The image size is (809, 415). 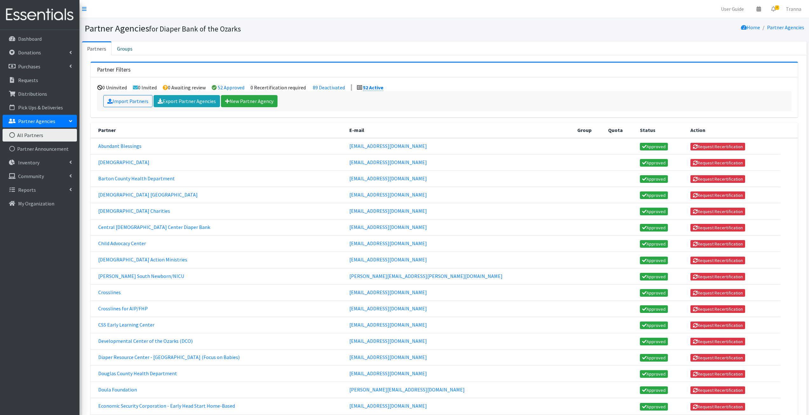 I want to click on a: Crosslines for AIP/FHP, so click(x=123, y=308).